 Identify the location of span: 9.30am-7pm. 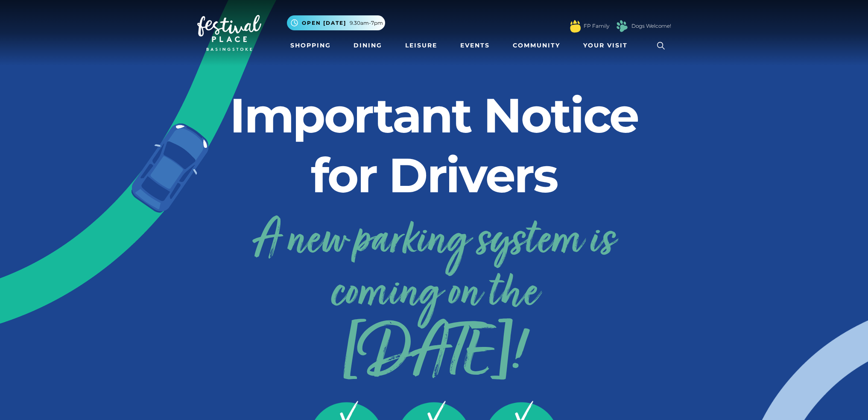
(366, 23).